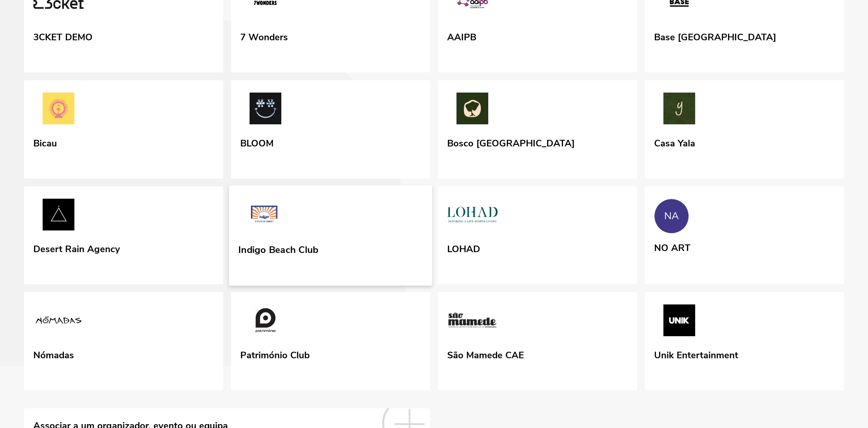  Describe the element at coordinates (59, 110) in the screenshot. I see `img: Bicau` at that location.